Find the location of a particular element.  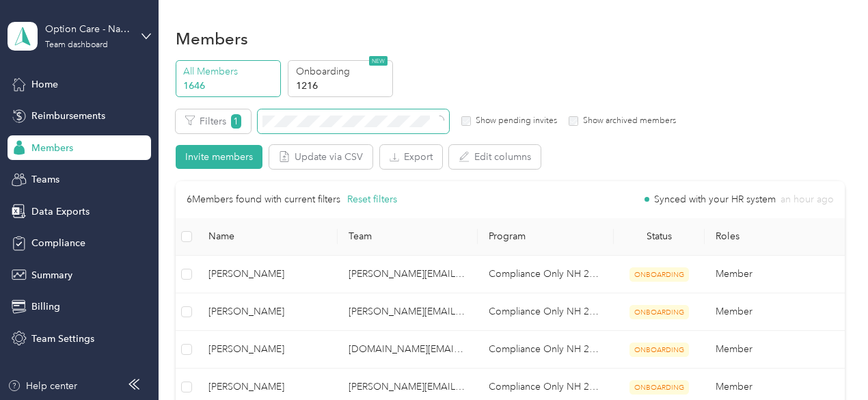

div: Team dashboard is located at coordinates (76, 45).